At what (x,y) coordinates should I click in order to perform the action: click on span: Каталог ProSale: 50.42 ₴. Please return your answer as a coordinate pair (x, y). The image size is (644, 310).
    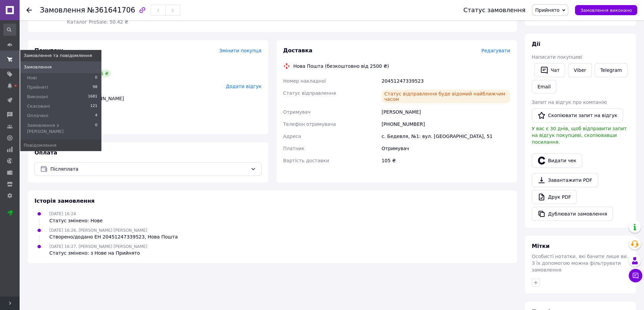
    Looking at the image, I should click on (98, 22).